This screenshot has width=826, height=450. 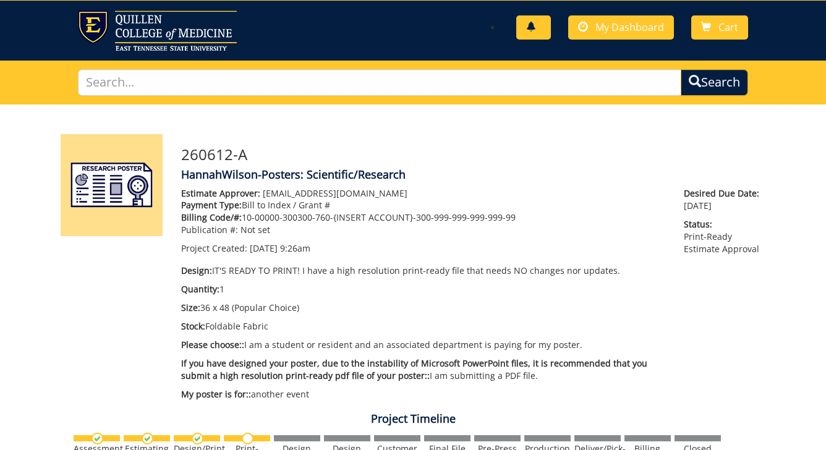 I want to click on span: Size:, so click(x=191, y=307).